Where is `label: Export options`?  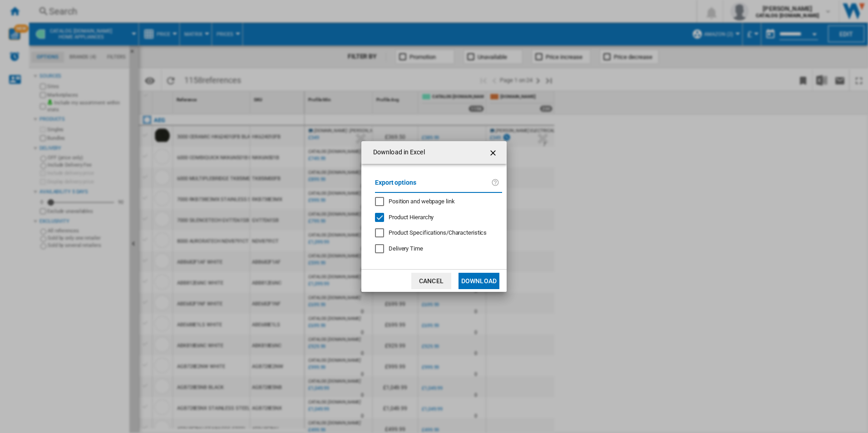
label: Export options is located at coordinates (433, 185).